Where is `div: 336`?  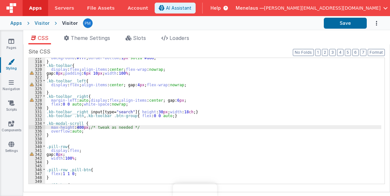
div: 336 is located at coordinates (37, 131).